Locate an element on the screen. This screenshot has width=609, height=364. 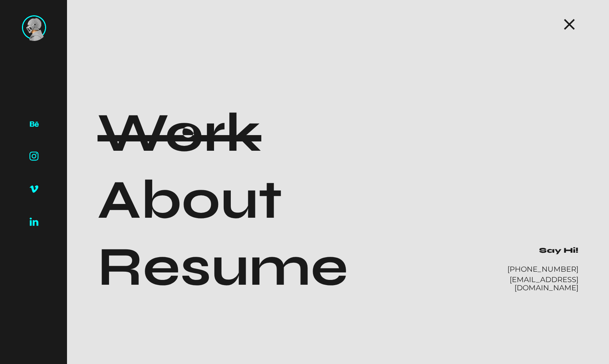
div: Say Hi! is located at coordinates (541, 251).